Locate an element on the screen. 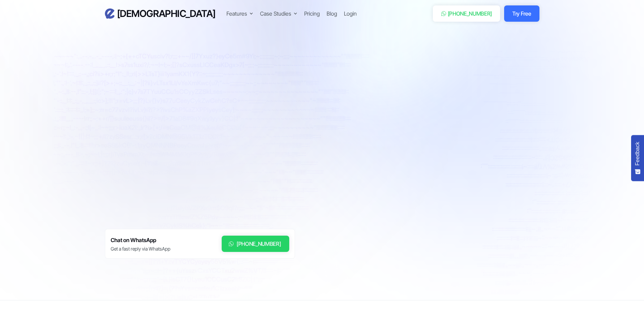 The height and width of the screenshot is (316, 644). h6: Chat on WhatsApp is located at coordinates (141, 240).